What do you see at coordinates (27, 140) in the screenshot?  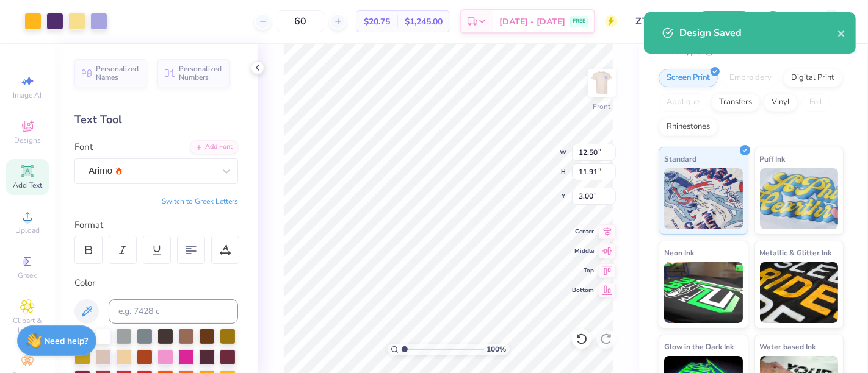 I see `span: Designs` at bounding box center [27, 140].